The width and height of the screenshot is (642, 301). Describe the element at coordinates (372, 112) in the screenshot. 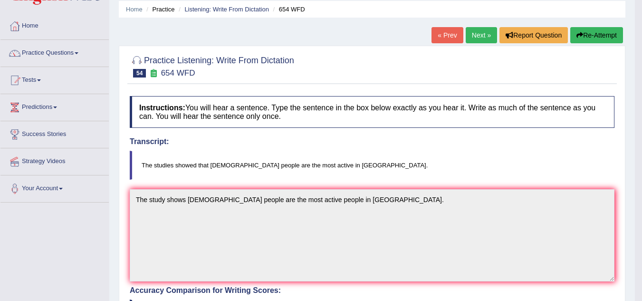

I see `h4: You will hear a sentence. Type the sentence in the box below exactly as you hear it. Write as muc...` at that location.